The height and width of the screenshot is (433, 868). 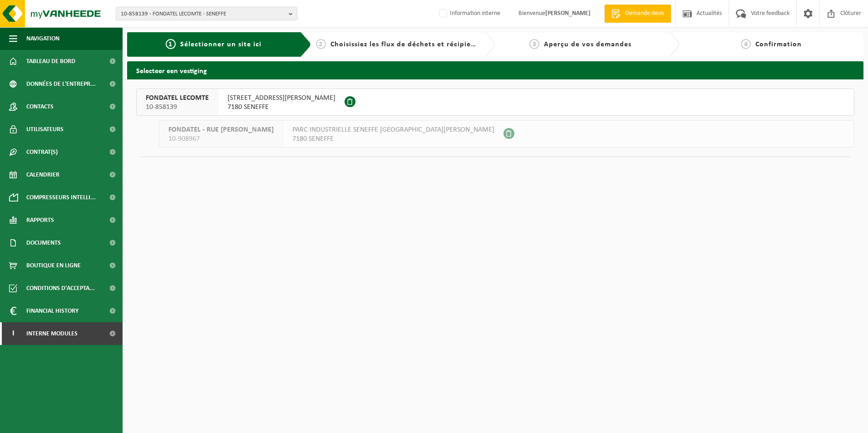 I want to click on span: 10-858139 - FONDATEL LECOMTE - SENEFFE, so click(x=203, y=14).